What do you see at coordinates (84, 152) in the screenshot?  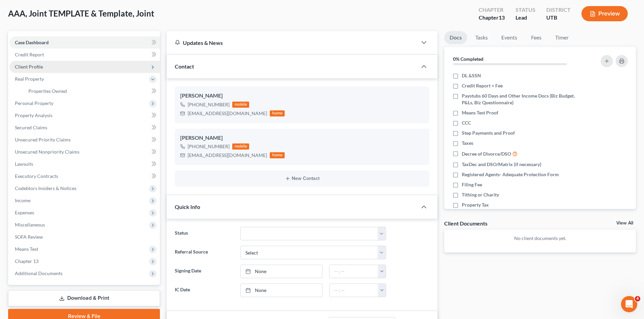 I see `a: Unsecured Nonpriority Claims` at bounding box center [84, 152].